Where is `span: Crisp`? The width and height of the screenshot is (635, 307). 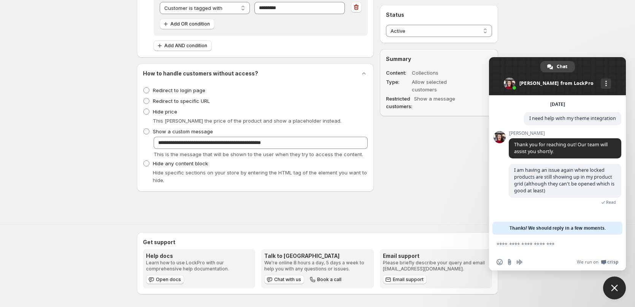
span: Crisp is located at coordinates (613, 262).